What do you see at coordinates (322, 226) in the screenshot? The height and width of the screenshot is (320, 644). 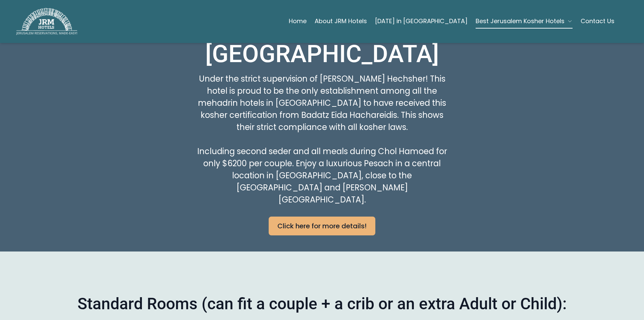 I see `a: Click here for more details!` at bounding box center [322, 226].